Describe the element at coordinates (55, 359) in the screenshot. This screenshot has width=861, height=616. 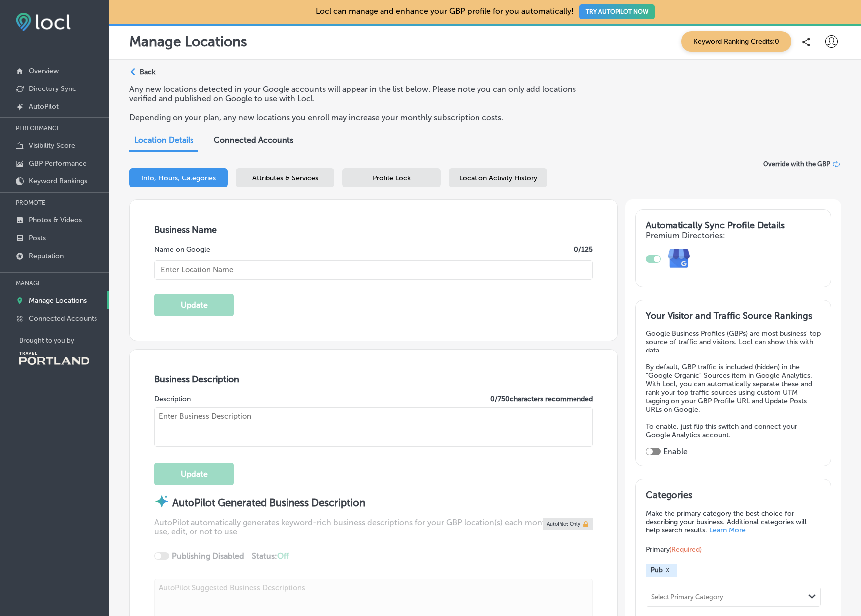
I see `img: Travel Portland` at that location.